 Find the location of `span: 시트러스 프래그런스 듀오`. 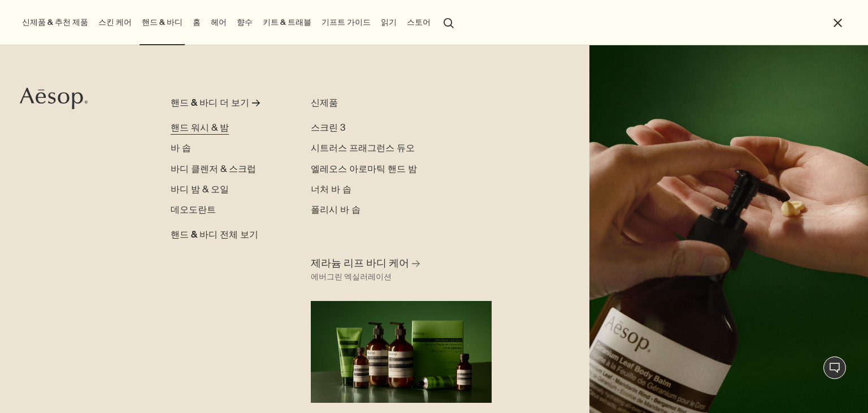

span: 시트러스 프래그런스 듀오 is located at coordinates (363, 148).